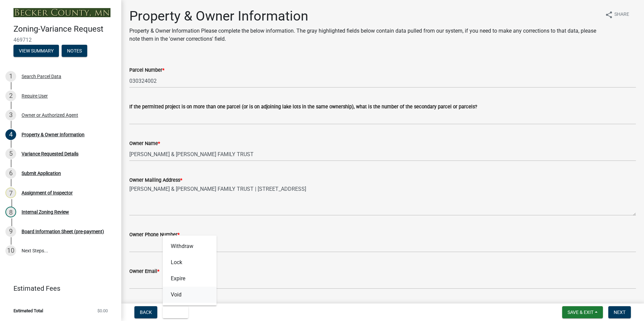 The width and height of the screenshot is (644, 321). What do you see at coordinates (580, 312) in the screenshot?
I see `span: Save & Exit` at bounding box center [580, 312].